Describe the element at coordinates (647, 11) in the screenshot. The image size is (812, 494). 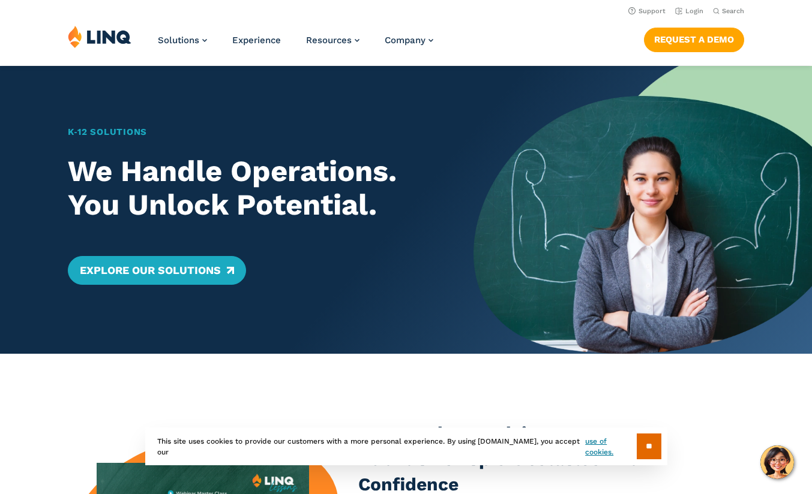
I see `a: Support` at that location.